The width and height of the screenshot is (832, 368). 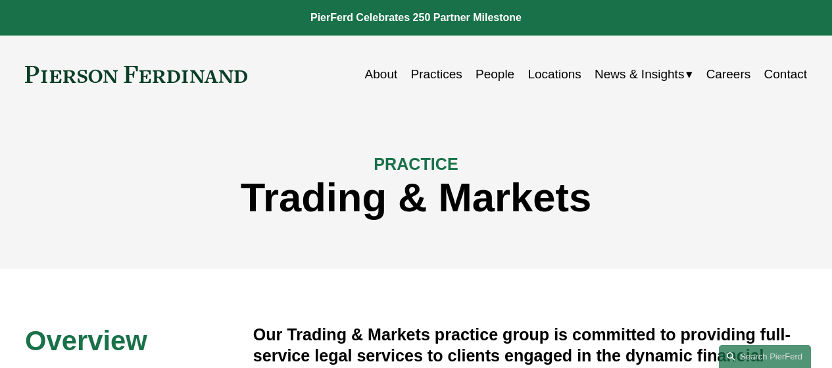 What do you see at coordinates (86, 340) in the screenshot?
I see `span: Overview` at bounding box center [86, 340].